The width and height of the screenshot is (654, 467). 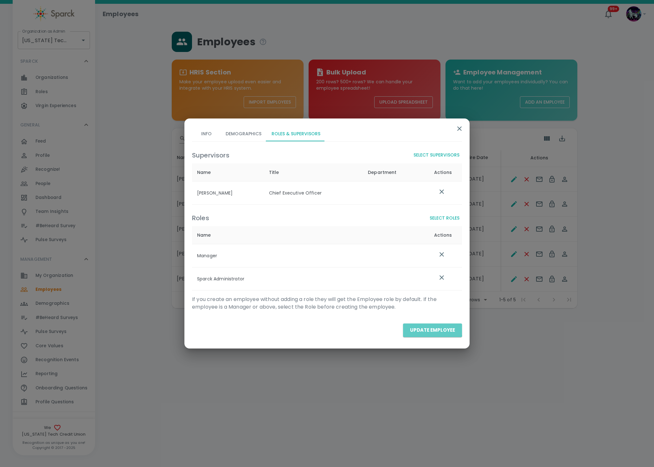 I want to click on button: Select Supervisors, so click(x=436, y=155).